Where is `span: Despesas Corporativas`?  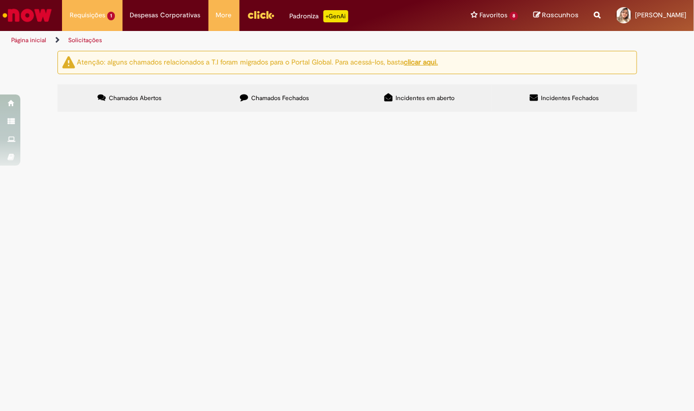
span: Despesas Corporativas is located at coordinates (165, 15).